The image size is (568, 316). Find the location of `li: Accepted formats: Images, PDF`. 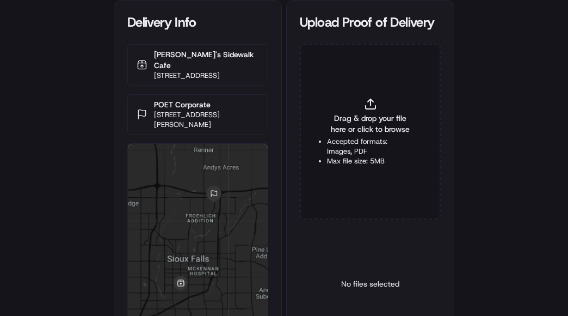

li: Accepted formats: Images, PDF is located at coordinates (370, 146).